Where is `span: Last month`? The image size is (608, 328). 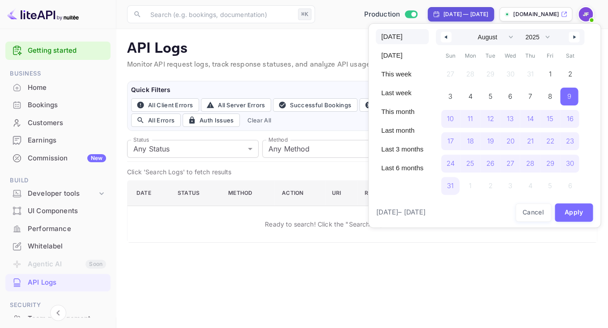
span: Last month is located at coordinates (402, 131).